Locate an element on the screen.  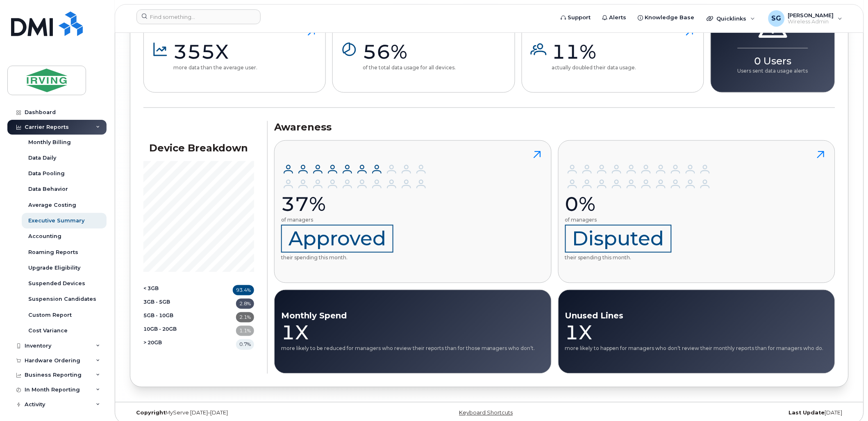
p: of the total data usage for all devices. is located at coordinates (409, 68).